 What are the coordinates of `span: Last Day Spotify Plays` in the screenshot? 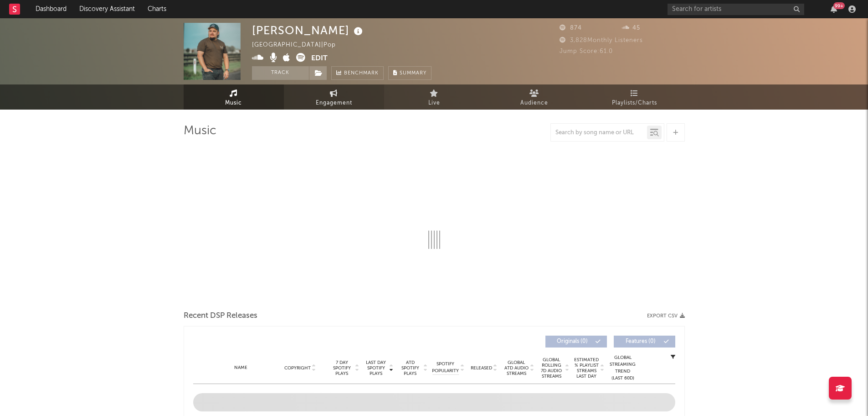 It's located at (376, 368).